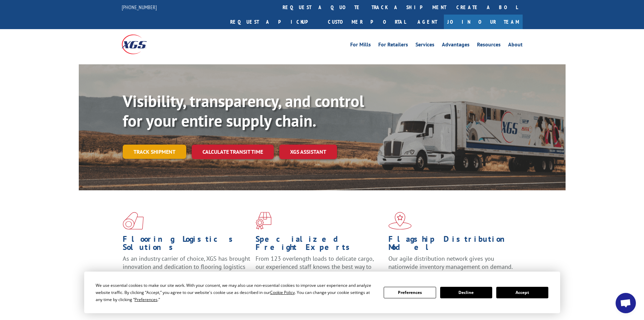  Describe the element at coordinates (361, 46) in the screenshot. I see `a: For Mills` at that location.